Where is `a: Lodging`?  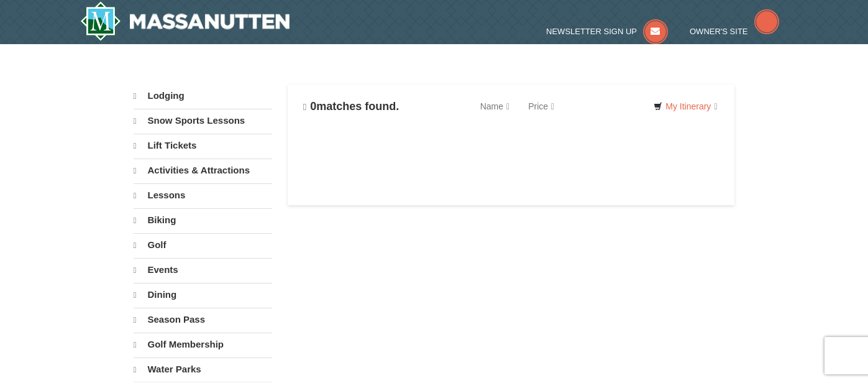 a: Lodging is located at coordinates (203, 96).